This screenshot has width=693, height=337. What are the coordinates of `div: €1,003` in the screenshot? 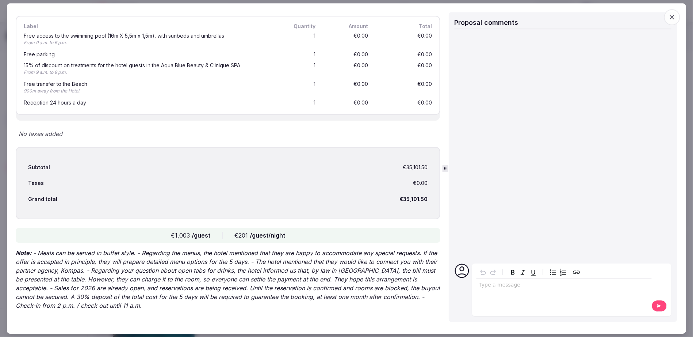 It's located at (191, 235).